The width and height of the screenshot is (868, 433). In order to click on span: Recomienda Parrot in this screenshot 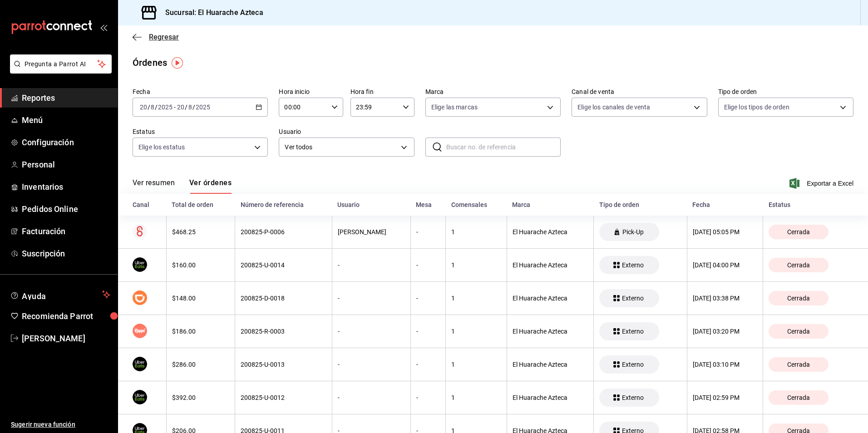, I will do `click(66, 316)`.